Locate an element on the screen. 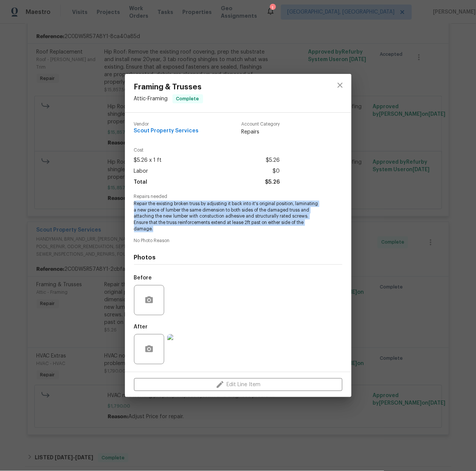 The height and width of the screenshot is (471, 476). span: Repair the existing broken truss by adjusting it back into it's original position, laminating a n... is located at coordinates (228, 217).